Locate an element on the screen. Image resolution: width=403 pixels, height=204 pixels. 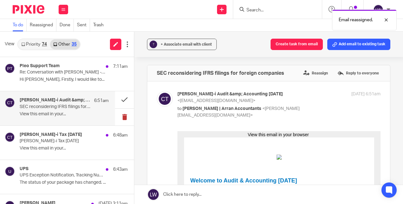
p: 6:51am is located at coordinates (101, 101).